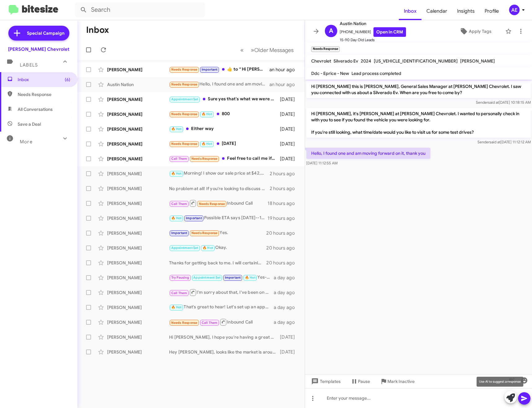 Image resolution: width=532 pixels, height=408 pixels. I want to click on span: 15-90 Day Old Leads, so click(373, 40).